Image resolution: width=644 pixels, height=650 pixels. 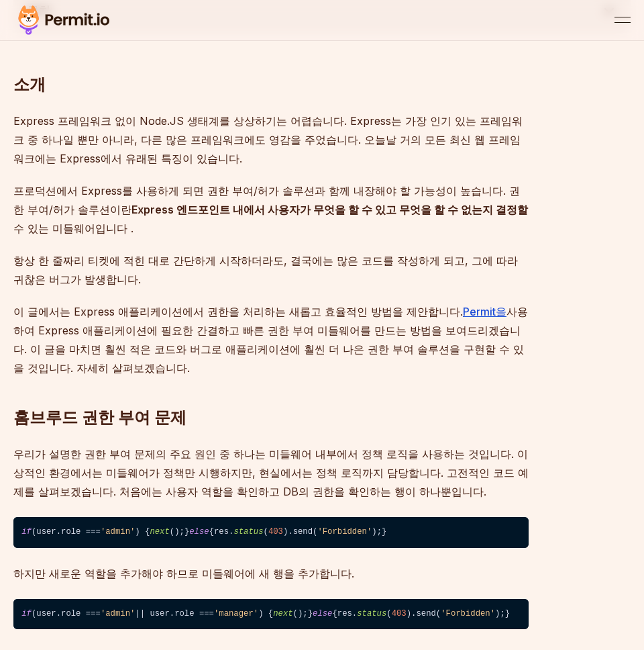 I want to click on code: (user.role === ) { (); } { res. ( ).send( ); }, so click(x=271, y=532).